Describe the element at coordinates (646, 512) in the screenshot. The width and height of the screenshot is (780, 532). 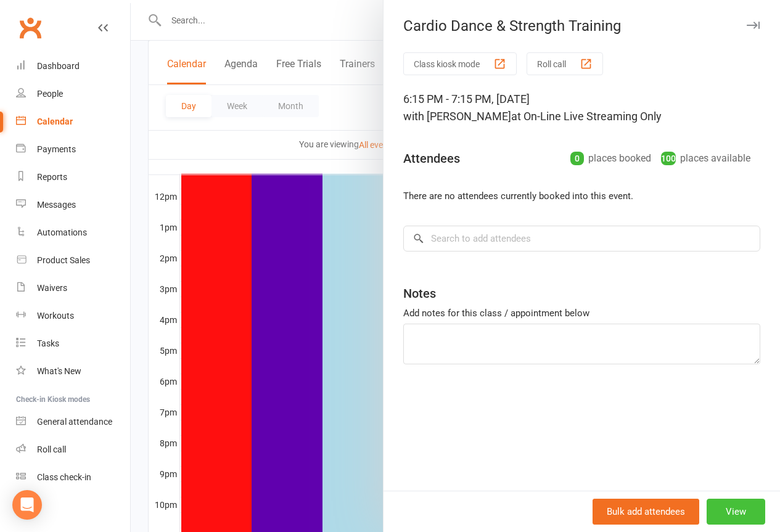
I see `button: Bulk add attendees` at that location.